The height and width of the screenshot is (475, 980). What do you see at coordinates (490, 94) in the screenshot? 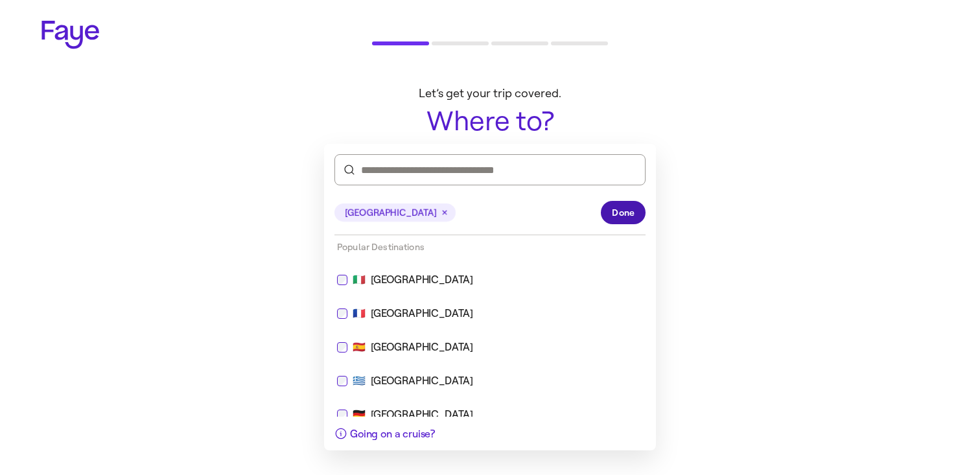
I see `p: Let’s get your trip covered.` at bounding box center [490, 94].